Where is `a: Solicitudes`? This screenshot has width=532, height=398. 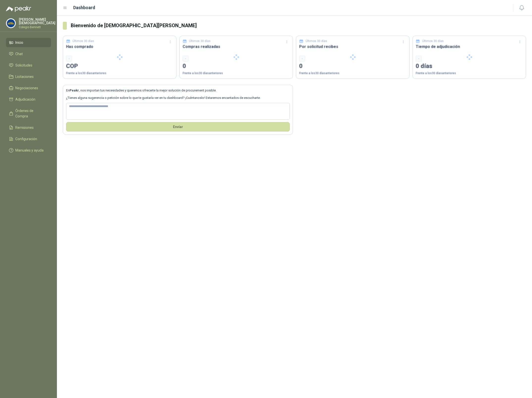
a: Solicitudes is located at coordinates (28, 65).